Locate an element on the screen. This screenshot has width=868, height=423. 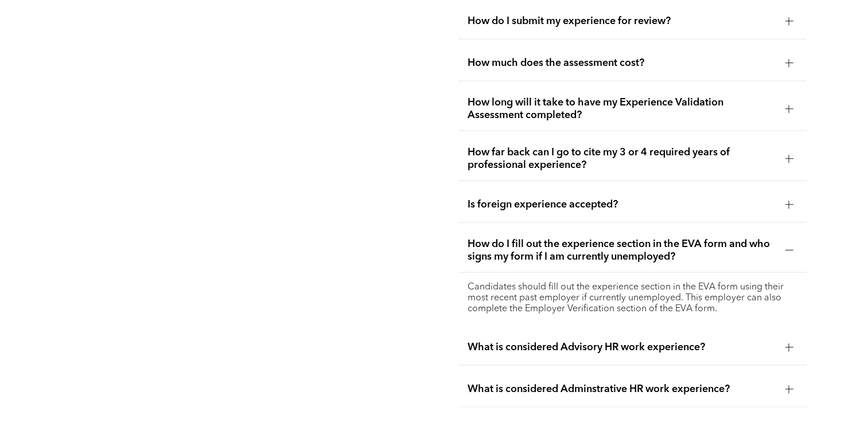
span: How do I fill out the experience section in the EVA form and who signs my form if I am currently ... is located at coordinates (621, 250).